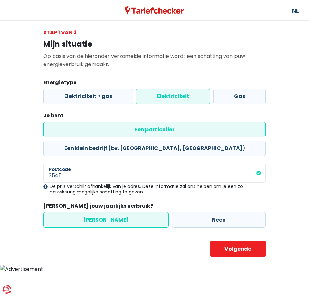 This screenshot has height=296, width=309. Describe the element at coordinates (88, 96) in the screenshot. I see `label: Elektriciteit + gas` at that location.